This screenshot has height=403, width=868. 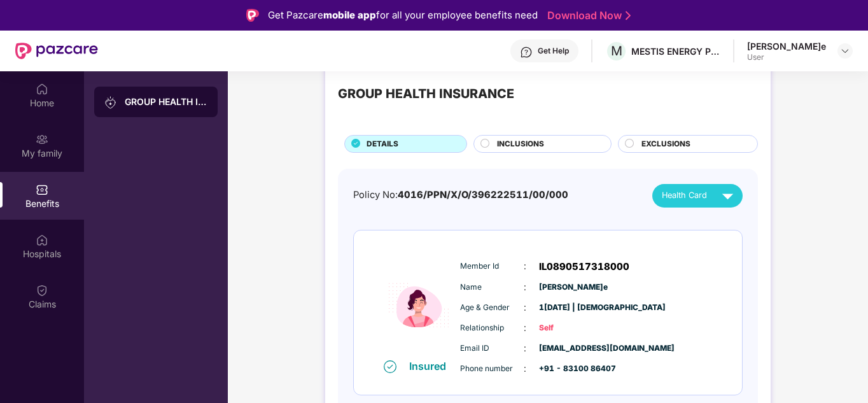 What do you see at coordinates (697, 195) in the screenshot?
I see `button: Health Card` at bounding box center [697, 195].